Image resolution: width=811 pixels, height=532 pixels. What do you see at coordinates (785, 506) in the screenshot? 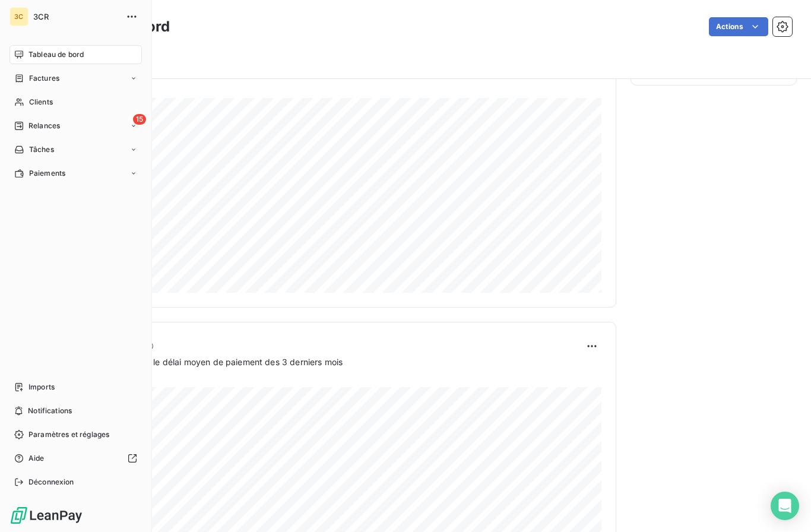
I see `div: Open Intercom Messenger` at bounding box center [785, 506].